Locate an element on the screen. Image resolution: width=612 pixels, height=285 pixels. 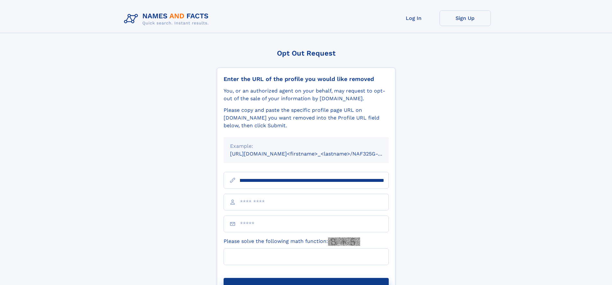
div: Enter the URL of the profile you would like removed is located at coordinates (306, 79).